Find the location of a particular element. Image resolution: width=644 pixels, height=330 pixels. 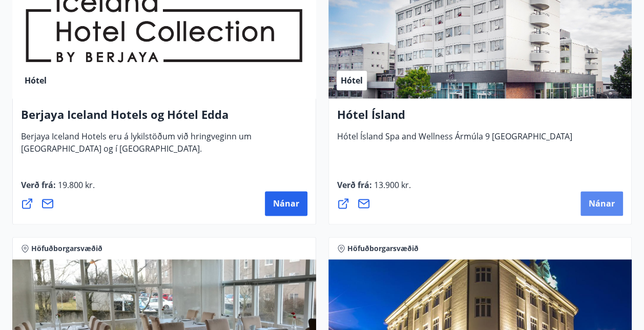

h4: Berjaya Iceland Hotels og Hótel Edda is located at coordinates (164, 118).